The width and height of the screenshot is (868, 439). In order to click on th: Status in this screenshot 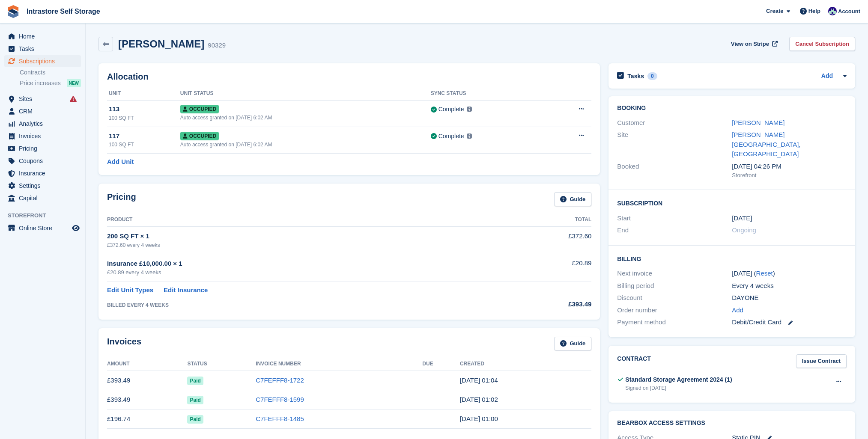, I will do `click(222, 364)`.